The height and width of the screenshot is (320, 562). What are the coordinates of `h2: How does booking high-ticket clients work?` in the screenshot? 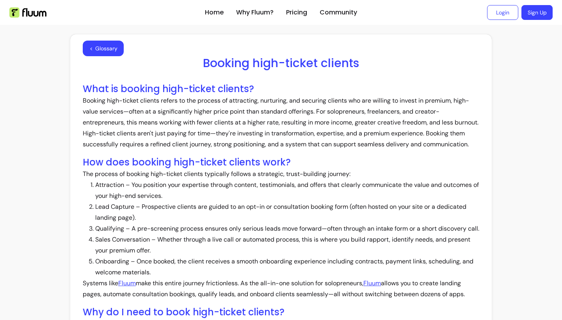 It's located at (281, 162).